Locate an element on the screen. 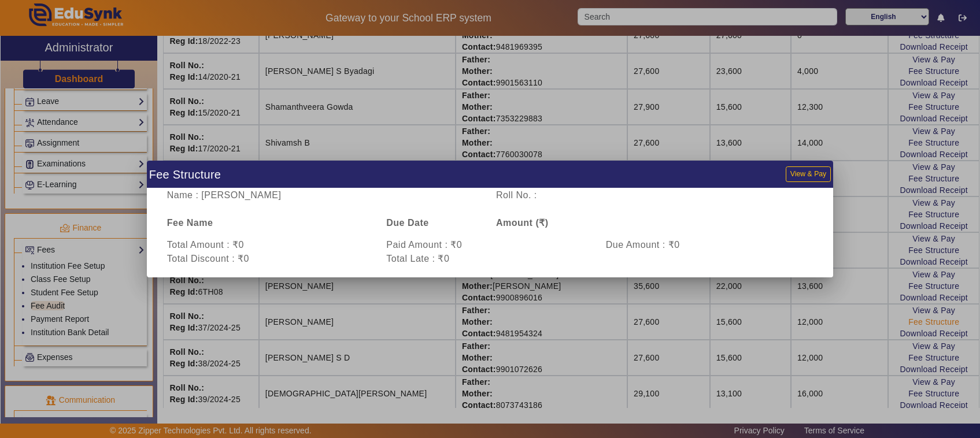 The image size is (980, 438). div: Total Late : ₹0 is located at coordinates (490, 259).